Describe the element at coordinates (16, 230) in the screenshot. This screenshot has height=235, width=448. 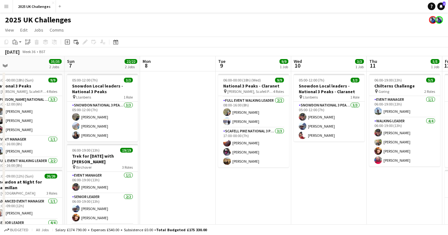
I see `button: Budgeted` at that location.